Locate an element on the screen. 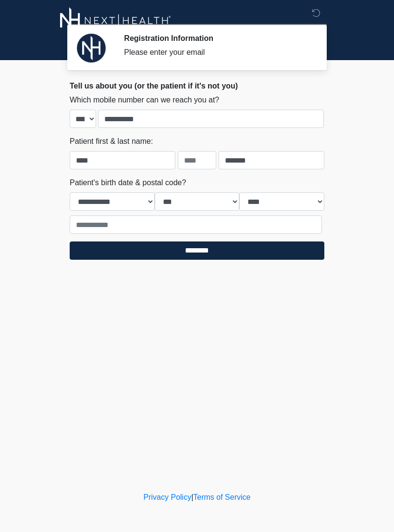 The image size is (394, 532). a: Terms of Service is located at coordinates (221, 497).